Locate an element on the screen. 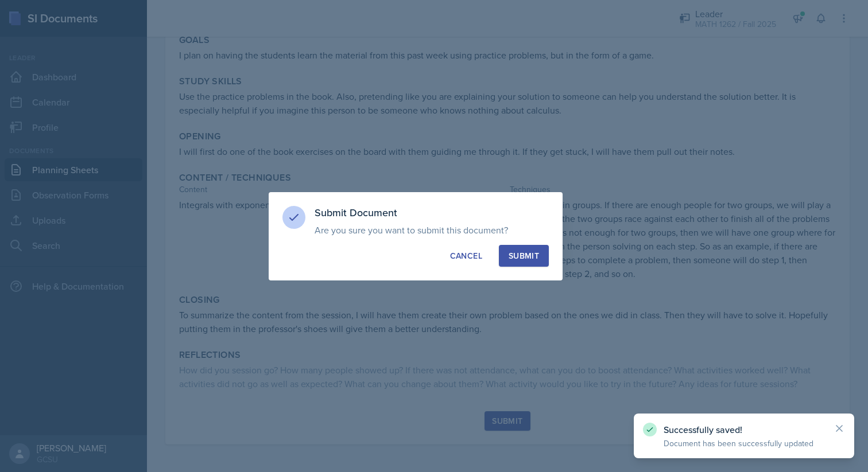  div: Cancel is located at coordinates (466, 256).